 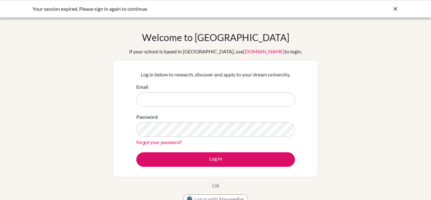 I want to click on div: Your session expired. Please sign in again to continue., so click(x=168, y=9).